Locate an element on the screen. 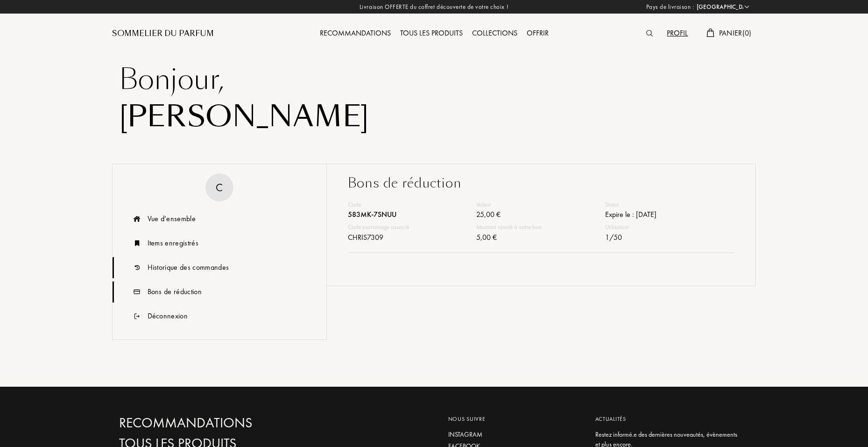 The width and height of the screenshot is (868, 447). div: Instagram is located at coordinates (514, 434).